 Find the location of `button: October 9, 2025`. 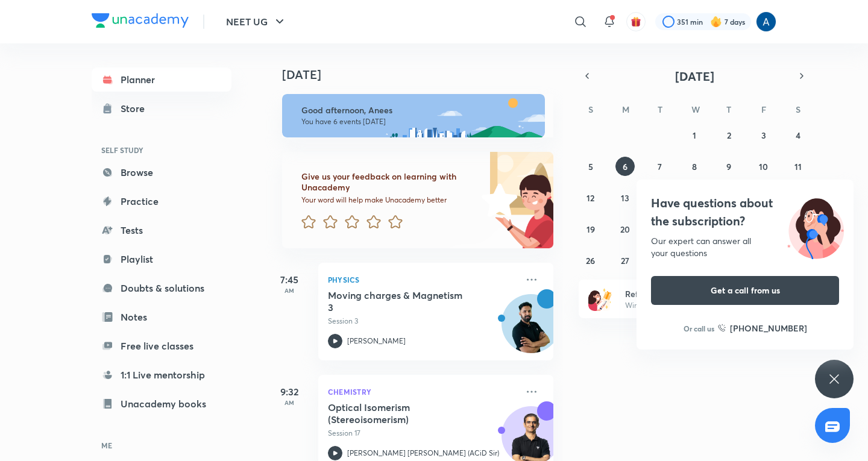

button: October 9, 2025 is located at coordinates (729, 166).